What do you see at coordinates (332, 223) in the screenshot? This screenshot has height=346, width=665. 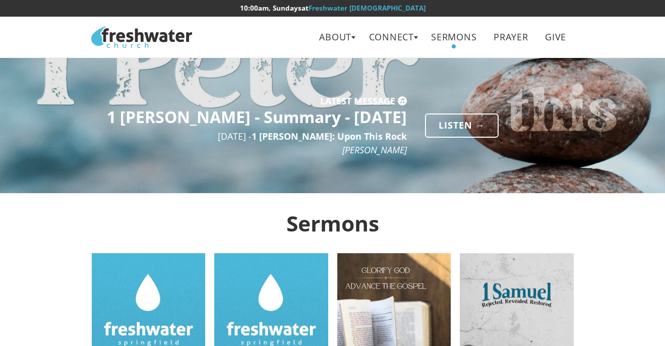 I see `h2: Sermons` at bounding box center [332, 223].